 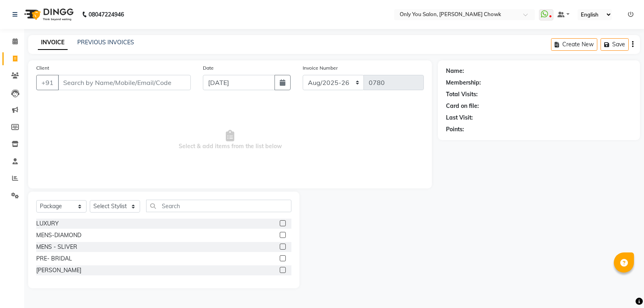 I want to click on b: 08047224946, so click(x=106, y=15).